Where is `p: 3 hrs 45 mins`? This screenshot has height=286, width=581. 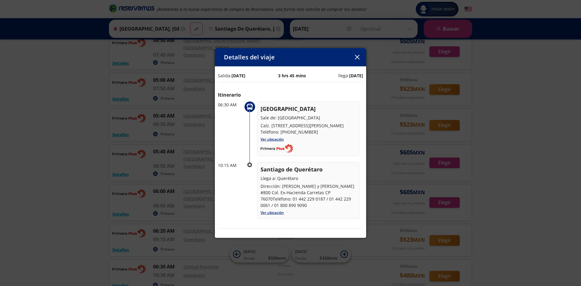 p: 3 hrs 45 mins is located at coordinates (292, 75).